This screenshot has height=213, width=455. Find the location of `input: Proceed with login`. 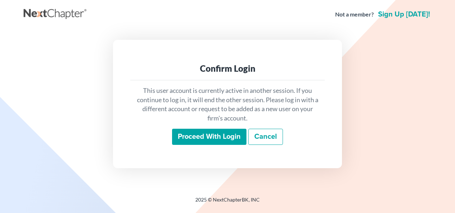

input: Proceed with login is located at coordinates (209, 137).